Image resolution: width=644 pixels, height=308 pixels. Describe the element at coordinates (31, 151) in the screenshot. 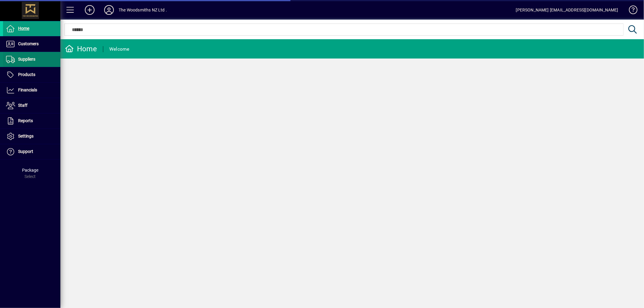

I see `a: Support` at that location.